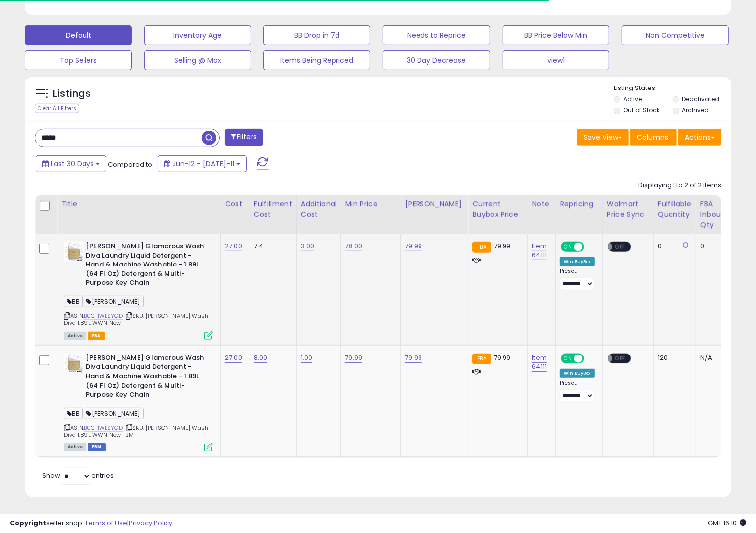 The width and height of the screenshot is (756, 533). I want to click on button: 30 Day Decrease, so click(436, 61).